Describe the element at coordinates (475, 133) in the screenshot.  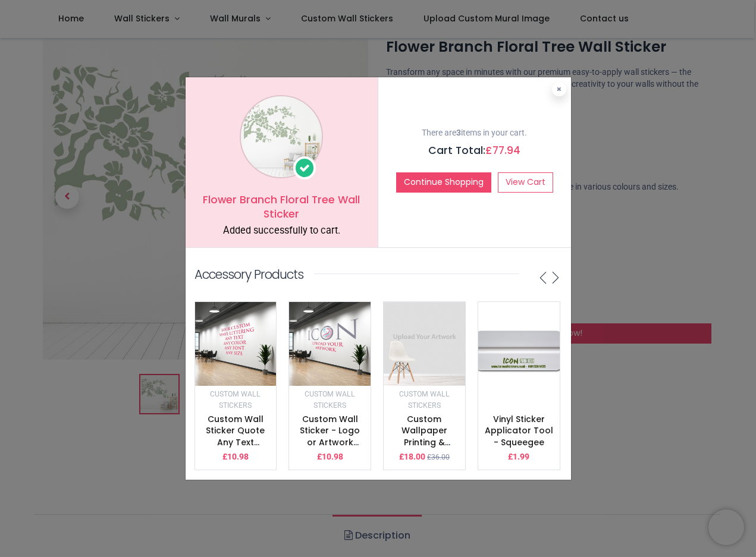
I see `p: There are items in your cart.` at that location.